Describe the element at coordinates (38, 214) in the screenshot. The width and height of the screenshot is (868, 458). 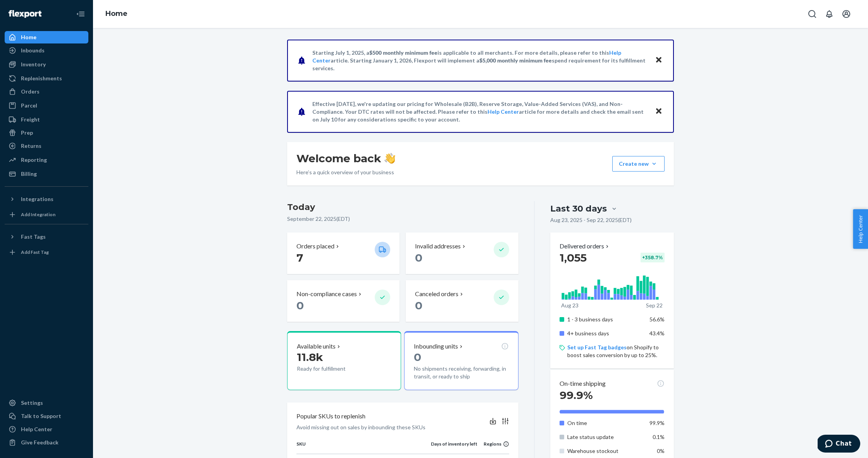
I see `div: Add Integration` at that location.